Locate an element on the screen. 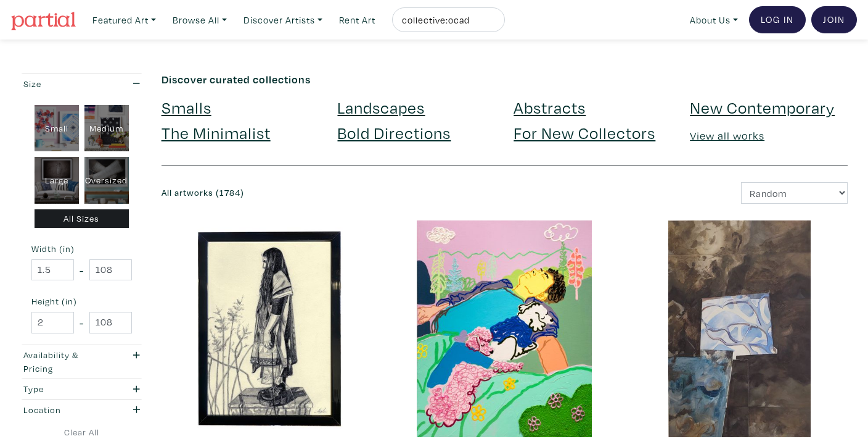 The width and height of the screenshot is (868, 444). button: Type is located at coordinates (81, 389).